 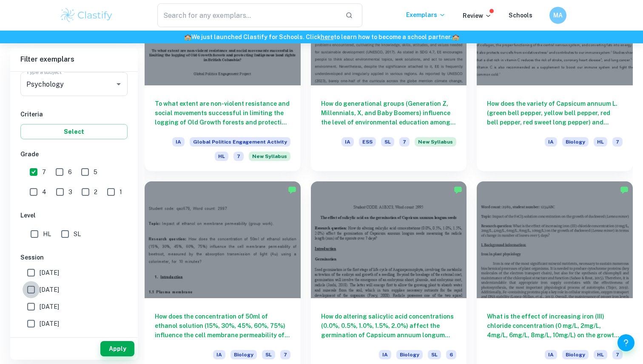 I want to click on label: Type a subject, so click(x=44, y=72).